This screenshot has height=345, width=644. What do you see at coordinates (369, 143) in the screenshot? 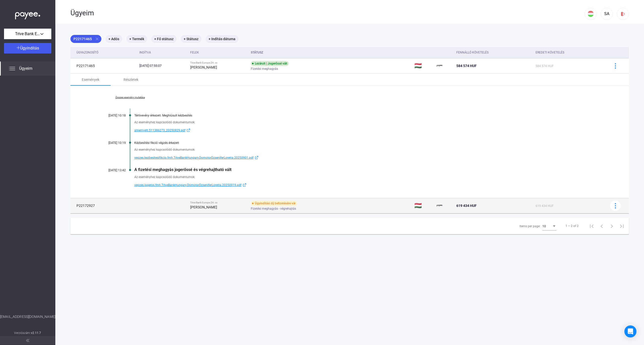
I see `div: Kézbesítési fikció végzés érkezett` at bounding box center [369, 143].